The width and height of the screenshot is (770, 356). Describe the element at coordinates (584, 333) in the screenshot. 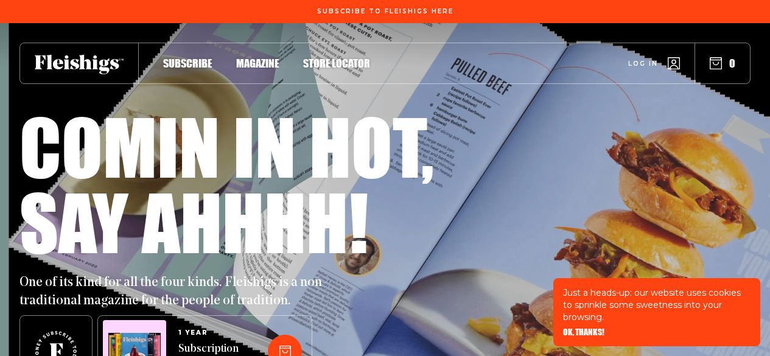

I see `span: OK, THANKS!` at that location.